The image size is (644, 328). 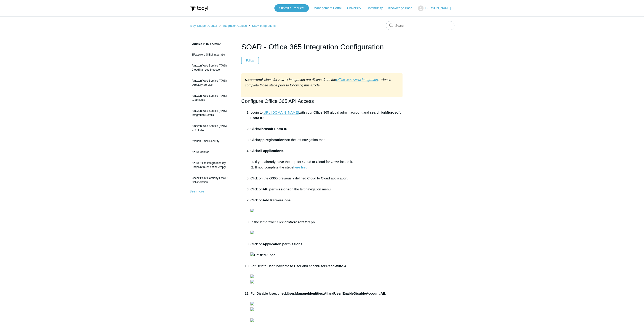 What do you see at coordinates (403, 8) in the screenshot?
I see `a: Knowledge Base` at bounding box center [403, 8].